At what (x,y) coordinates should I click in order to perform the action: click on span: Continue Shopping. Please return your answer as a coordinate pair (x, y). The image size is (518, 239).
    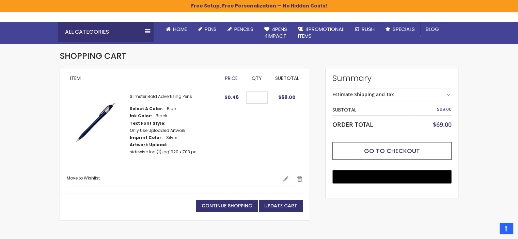
    Looking at the image, I should click on (227, 206).